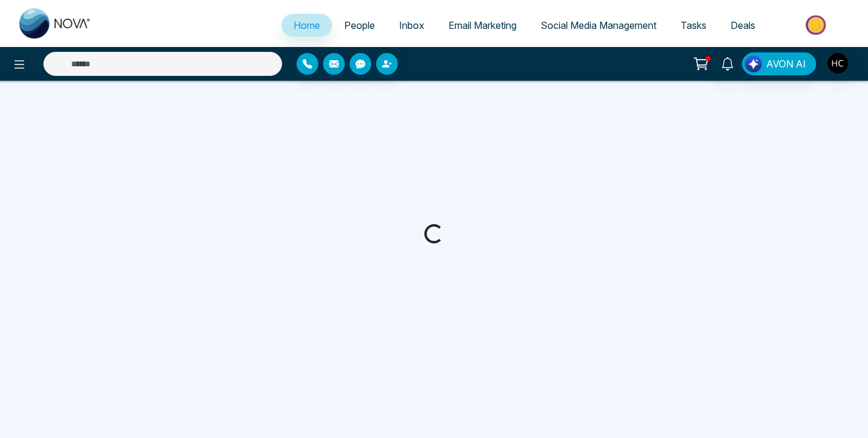 The width and height of the screenshot is (868, 438). I want to click on img: User Avatar, so click(838, 63).